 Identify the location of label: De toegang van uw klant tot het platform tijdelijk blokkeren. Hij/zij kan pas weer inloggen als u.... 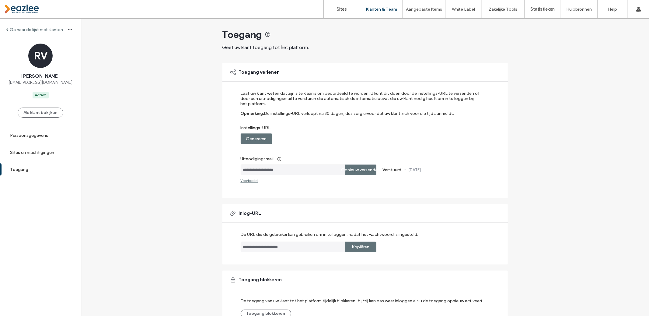
(362, 300).